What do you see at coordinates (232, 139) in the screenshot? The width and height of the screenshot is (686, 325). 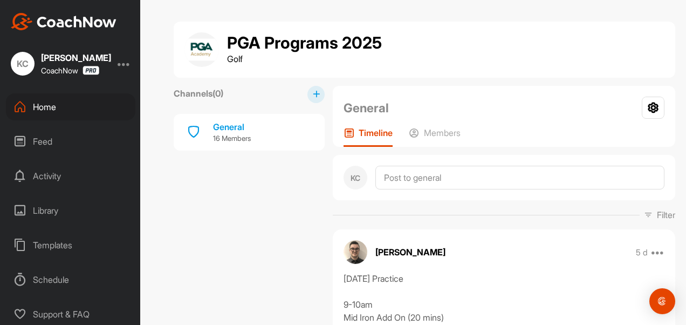 I see `p: 16 Members` at bounding box center [232, 139].